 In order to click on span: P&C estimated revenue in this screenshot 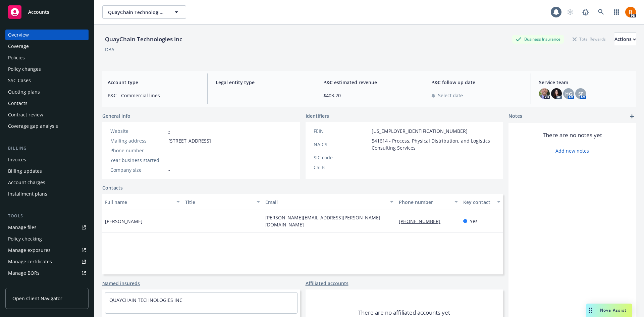, I will do `click(369, 82)`.